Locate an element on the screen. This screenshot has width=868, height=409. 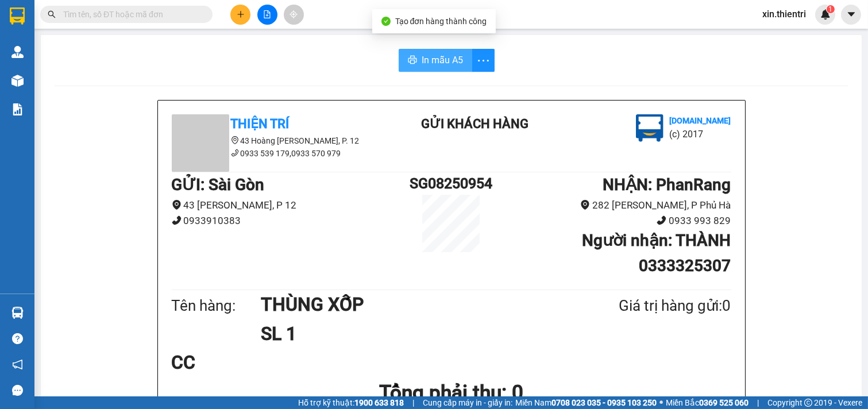
span: Cung cấp máy in - giấy in: is located at coordinates (467, 402).